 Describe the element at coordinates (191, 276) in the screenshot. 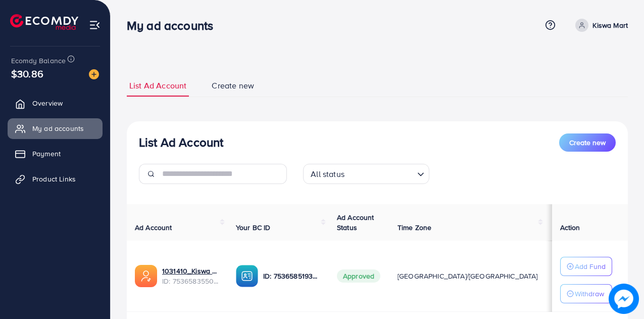

I see `div: <span class='underline'>1031410_Kiswa Add Acc_1754748063745</span></br>7536583550030675986` at that location.